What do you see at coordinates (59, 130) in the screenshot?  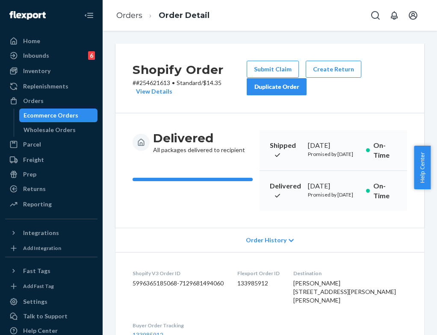 I see `a: Wholesale Orders` at bounding box center [59, 130].